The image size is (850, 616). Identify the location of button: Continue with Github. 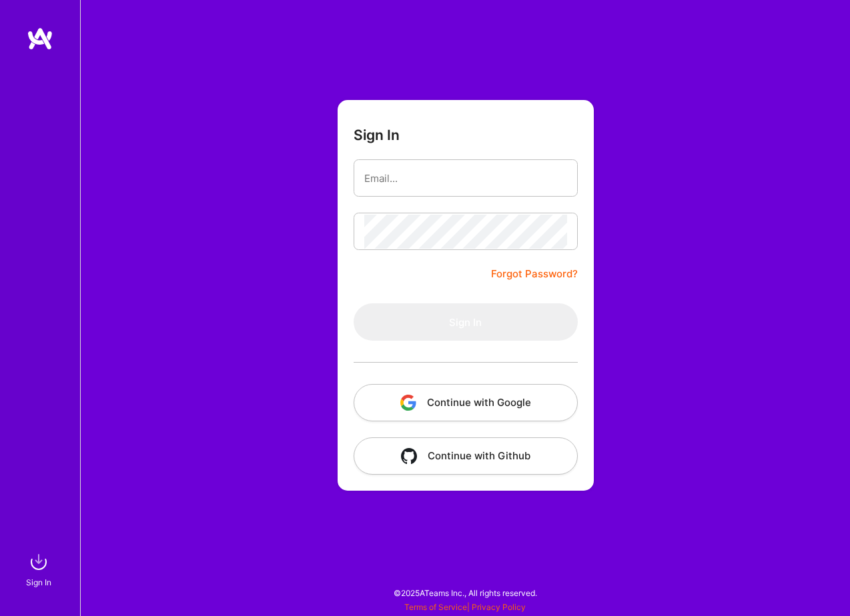
(466, 456).